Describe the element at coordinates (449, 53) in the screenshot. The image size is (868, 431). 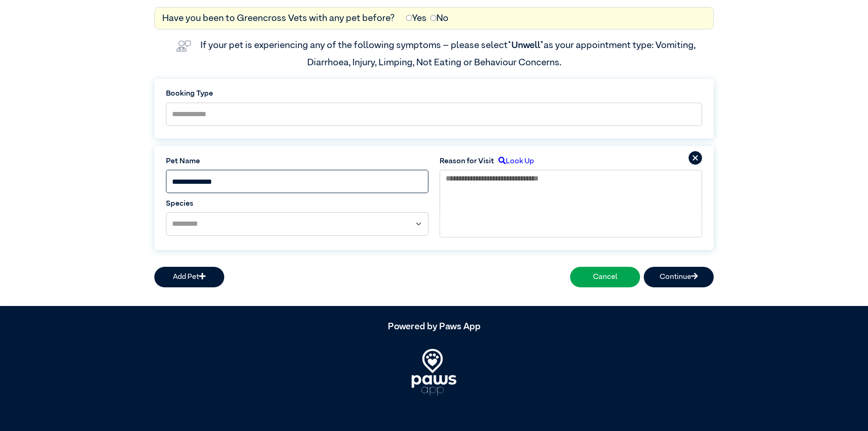
I see `label: If your pet is experiencing any of the following symptoms – please select as your appointment typ...` at that location.